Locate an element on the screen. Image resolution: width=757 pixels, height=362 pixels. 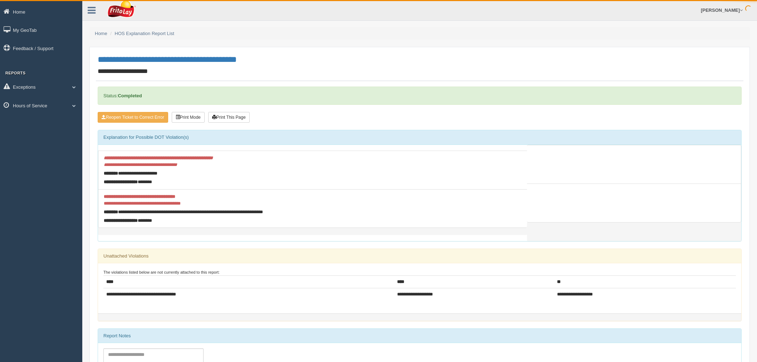
button: Print This Page is located at coordinates (229, 117).